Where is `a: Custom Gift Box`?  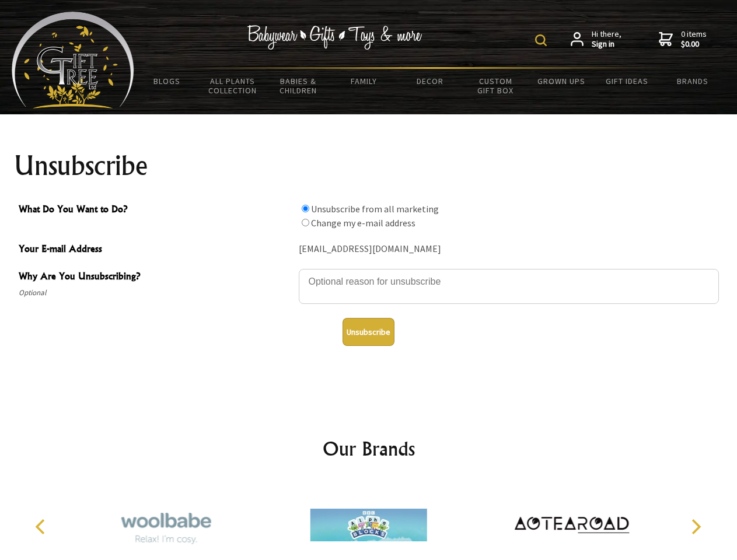 a: Custom Gift Box is located at coordinates (496, 86).